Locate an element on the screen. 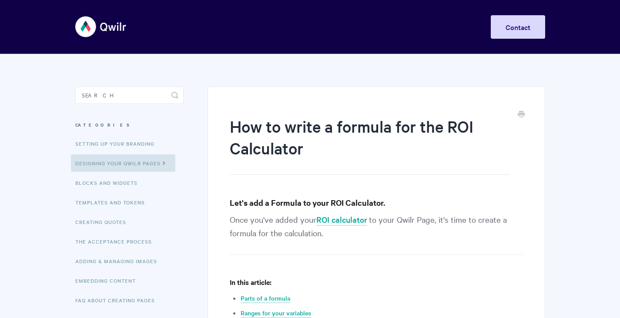 The image size is (620, 318). h1: How to write a formula for the ROI Calculator is located at coordinates (369, 145).